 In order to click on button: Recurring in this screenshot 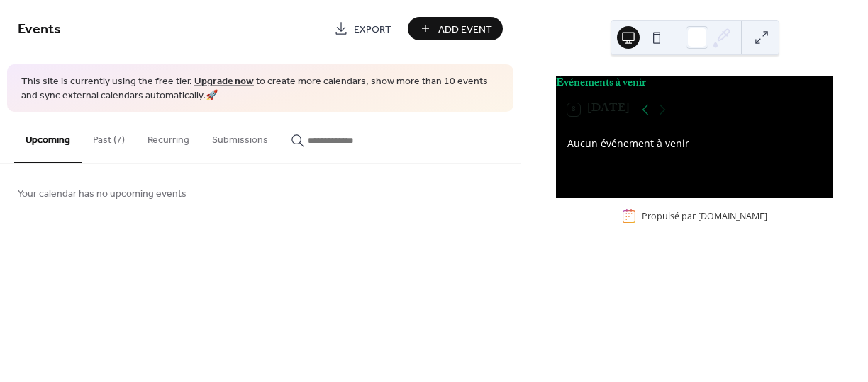, I will do `click(168, 137)`.